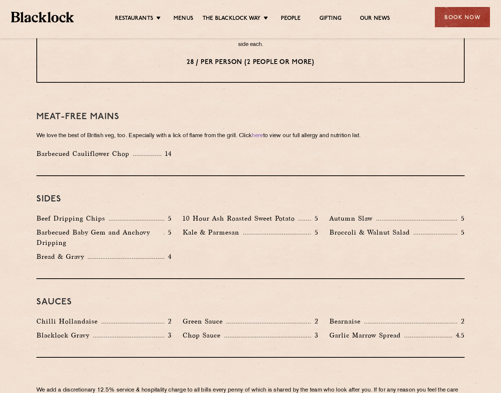 The image size is (501, 393). Describe the element at coordinates (65, 335) in the screenshot. I see `p: Blacklock Gravy` at that location.